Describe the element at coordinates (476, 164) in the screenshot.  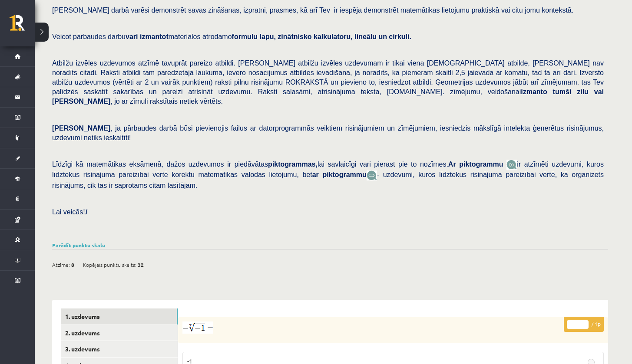
I see `b: Ar piktogrammu` at that location.